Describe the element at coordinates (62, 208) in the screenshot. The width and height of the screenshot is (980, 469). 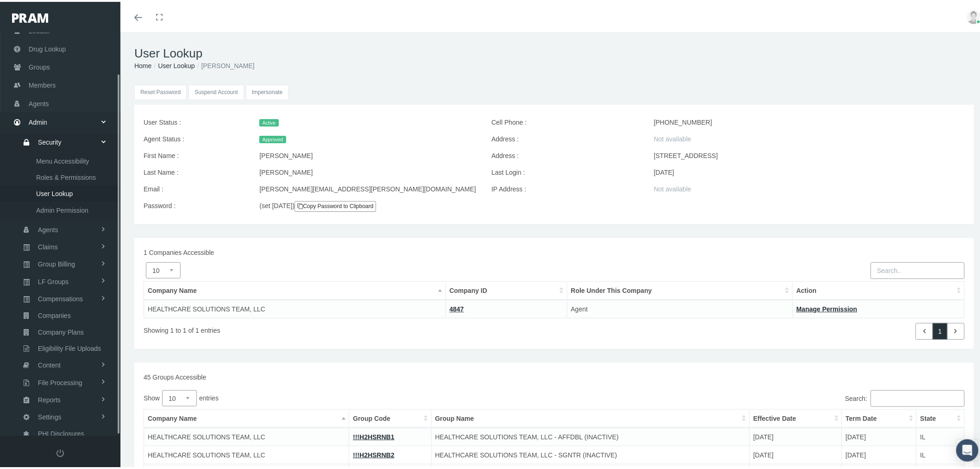
I see `span: Admin Permission` at that location.